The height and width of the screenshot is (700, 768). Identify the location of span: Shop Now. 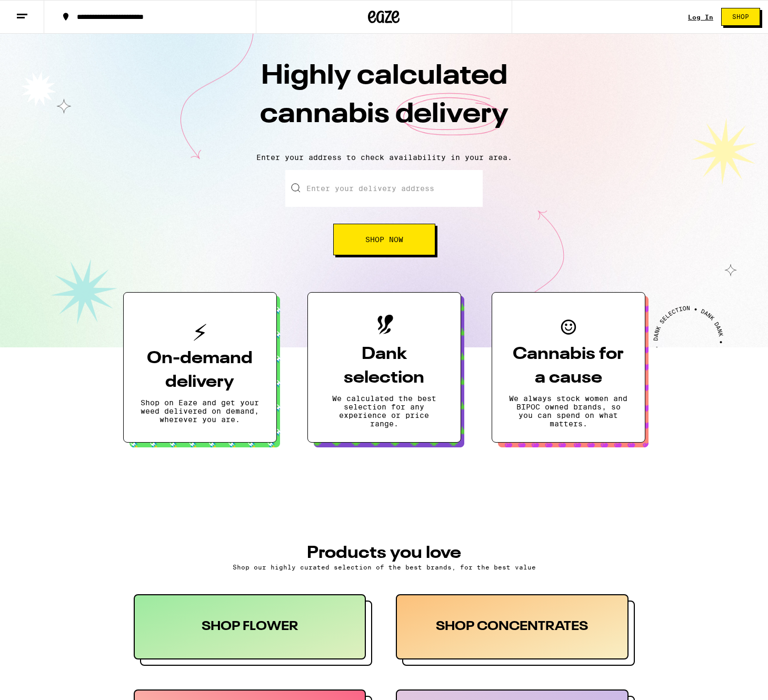
(384, 240).